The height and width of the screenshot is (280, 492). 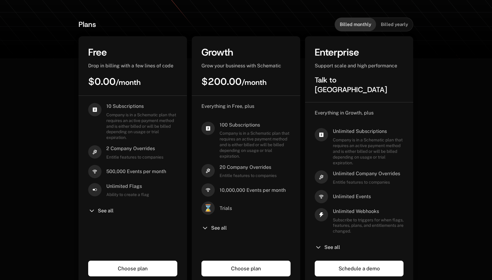 What do you see at coordinates (368, 131) in the screenshot?
I see `span: Unlimited Subscriptions` at bounding box center [368, 131].